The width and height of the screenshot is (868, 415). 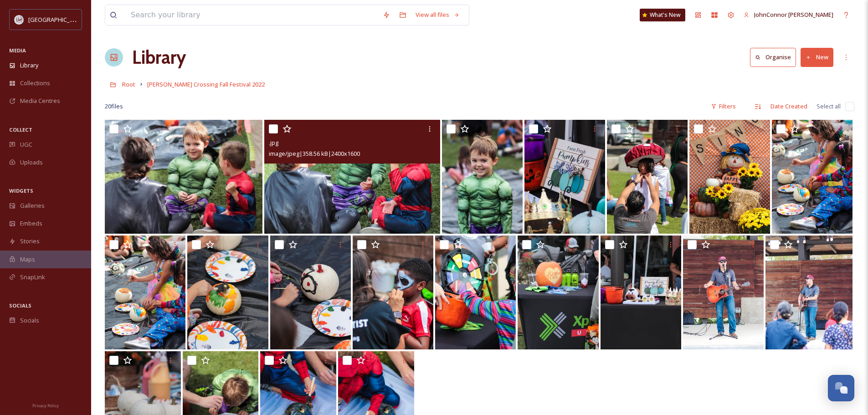 I want to click on a: Organise, so click(x=773, y=57).